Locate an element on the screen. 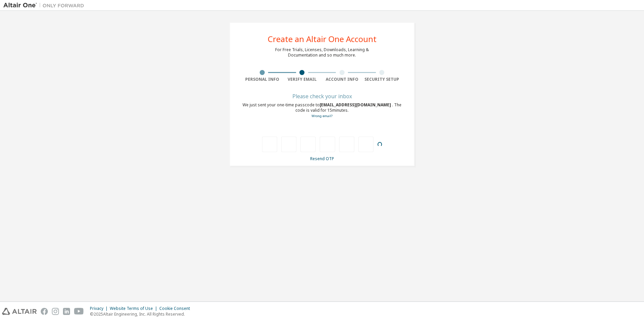 This screenshot has height=321, width=644. div: Cookie Consent is located at coordinates (176, 309).